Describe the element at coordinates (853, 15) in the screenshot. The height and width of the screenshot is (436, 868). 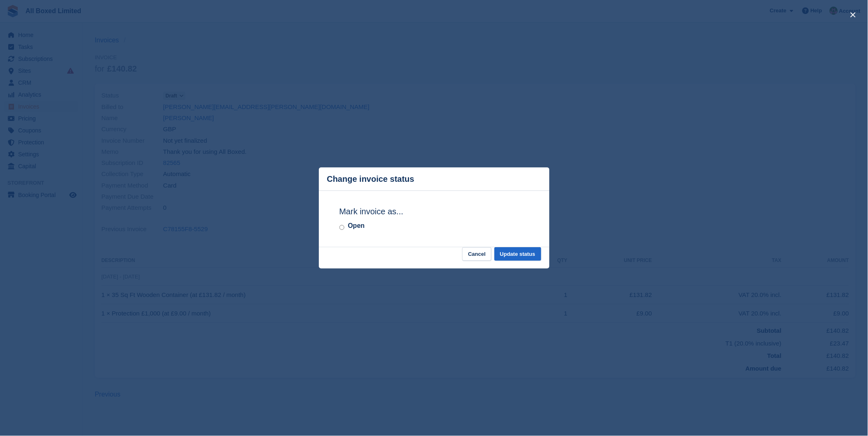
I see `button: close` at that location.